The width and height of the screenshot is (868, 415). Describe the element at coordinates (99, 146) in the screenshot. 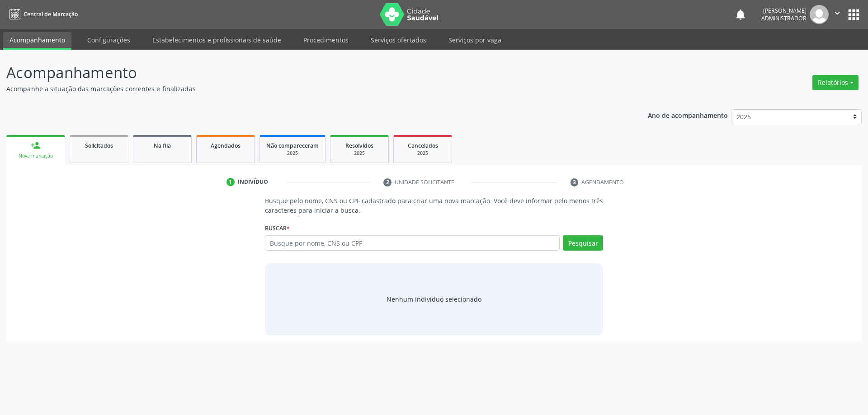

I see `span: Solicitados` at that location.